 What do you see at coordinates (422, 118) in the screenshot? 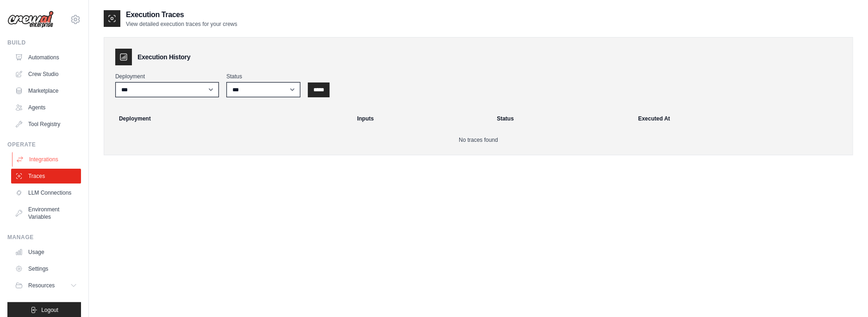
I see `th: Inputs` at bounding box center [422, 118].